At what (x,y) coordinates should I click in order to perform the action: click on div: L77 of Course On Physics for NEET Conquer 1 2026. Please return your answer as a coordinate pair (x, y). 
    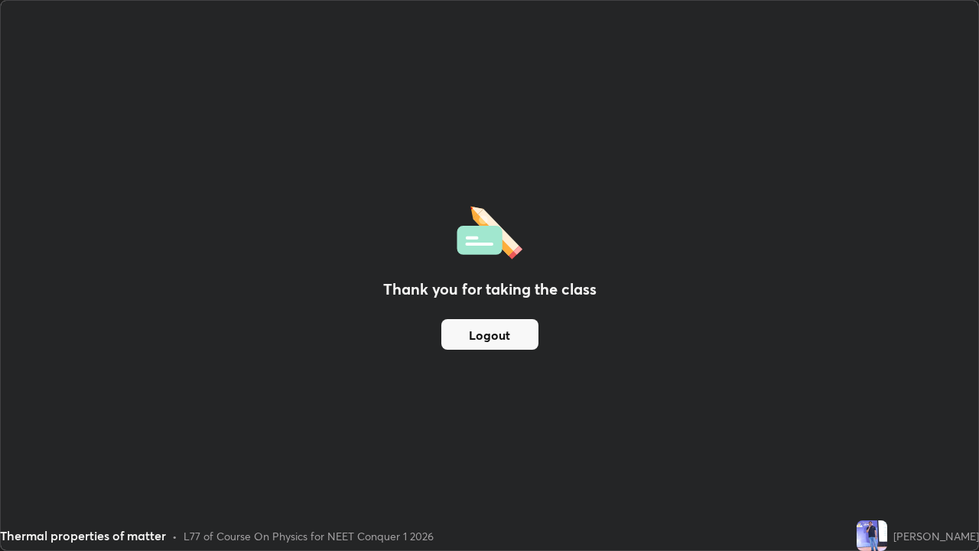
    Looking at the image, I should click on (308, 535).